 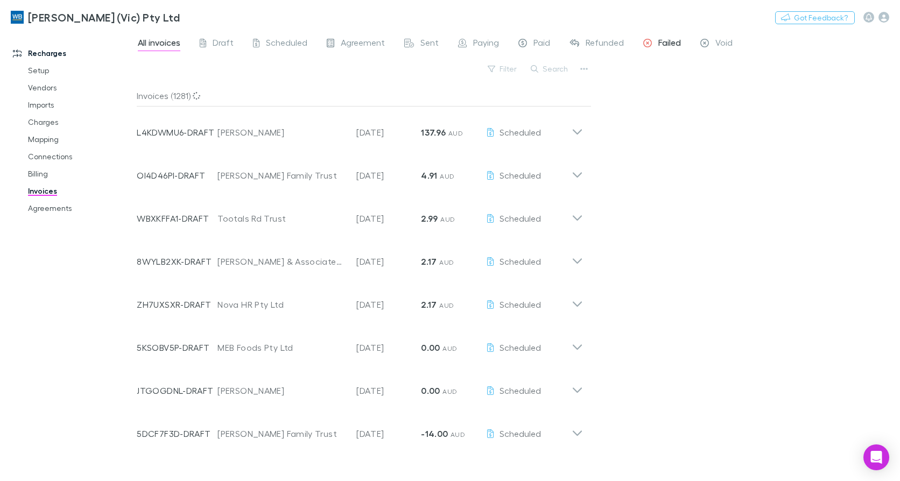 I want to click on div: Tootals Rd Trust, so click(x=281, y=218).